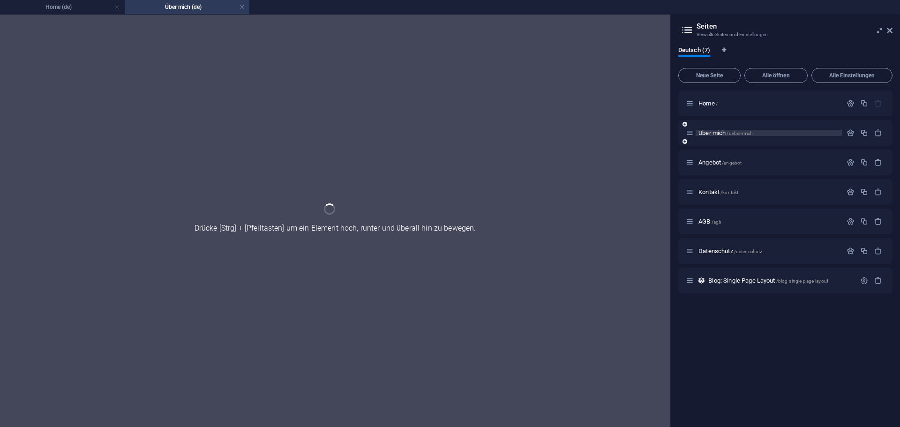 This screenshot has height=427, width=900. What do you see at coordinates (740, 133) in the screenshot?
I see `span: /ueber-mich` at bounding box center [740, 133].